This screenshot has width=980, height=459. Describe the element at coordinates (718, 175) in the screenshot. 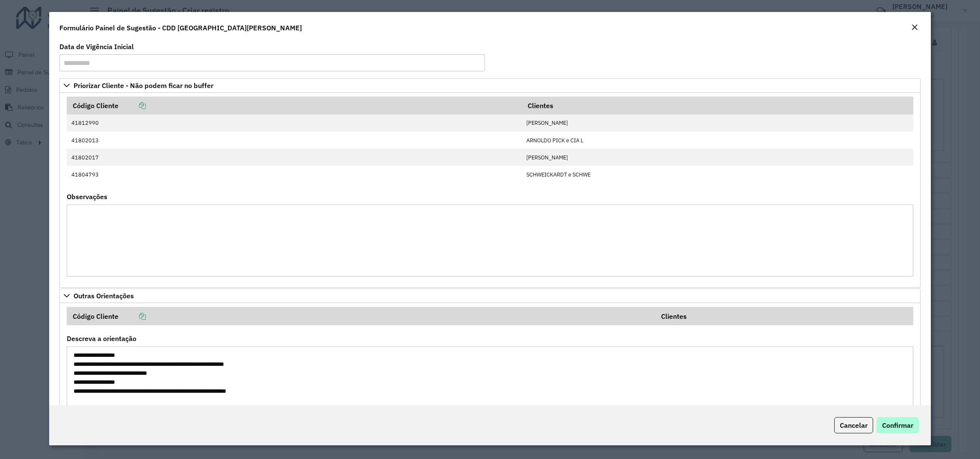

I see `td: SCHWEICKARDT e SCHWE` at that location.